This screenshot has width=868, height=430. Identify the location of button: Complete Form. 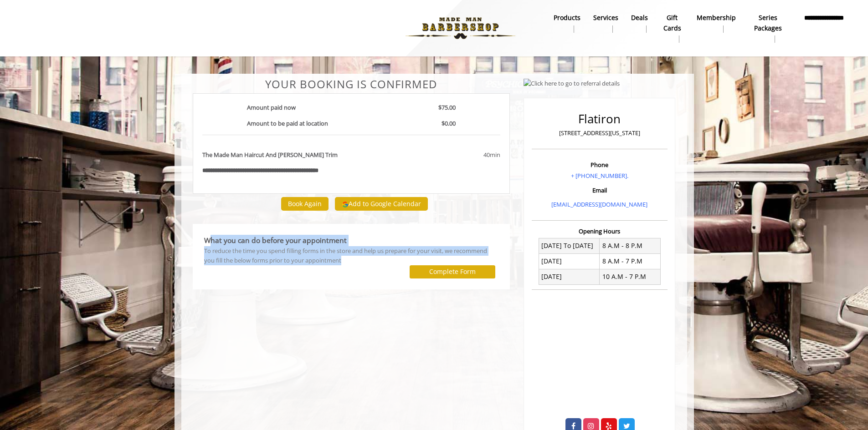
(453, 272).